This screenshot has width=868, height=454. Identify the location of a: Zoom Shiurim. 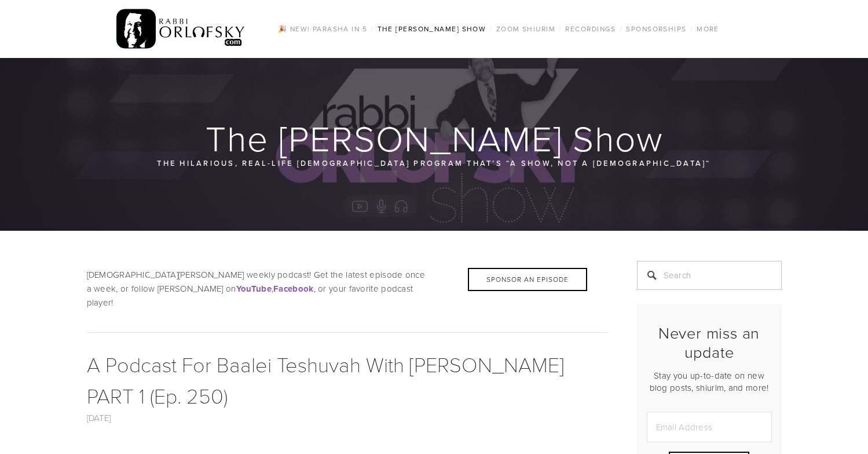
(526, 29).